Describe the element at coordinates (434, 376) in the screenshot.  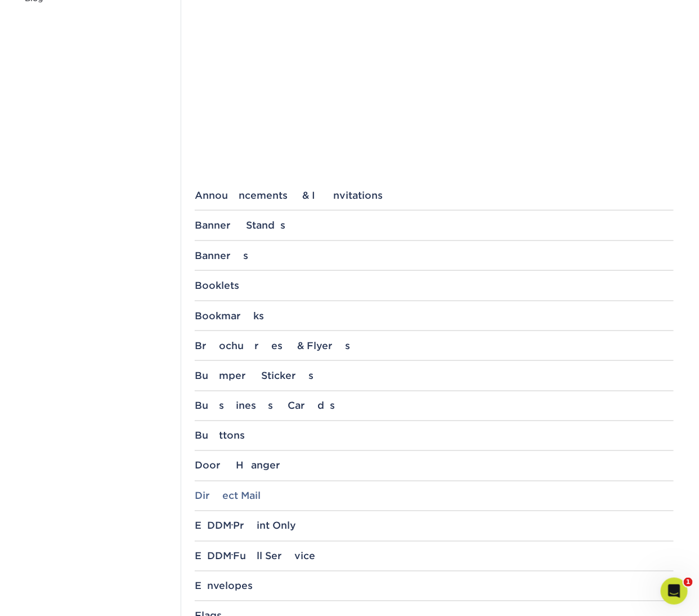
I see `div: Bumper Stickers` at that location.